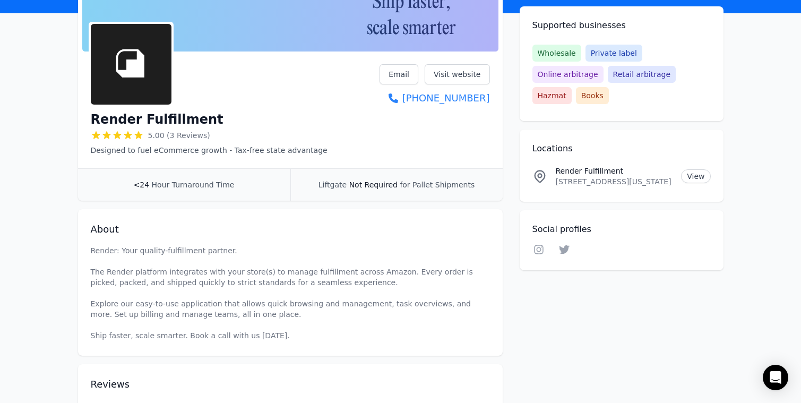 This screenshot has width=801, height=403. Describe the element at coordinates (593, 96) in the screenshot. I see `span: Books` at that location.